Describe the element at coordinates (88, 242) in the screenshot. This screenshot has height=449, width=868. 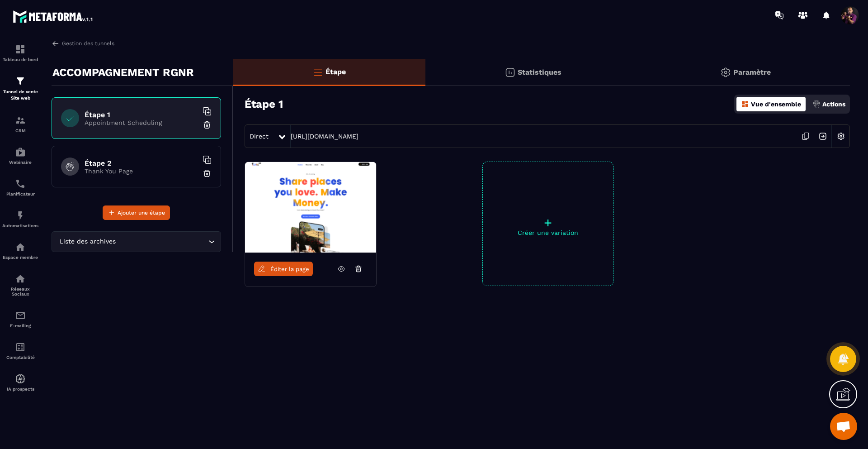
I see `span: Liste des archives` at that location.